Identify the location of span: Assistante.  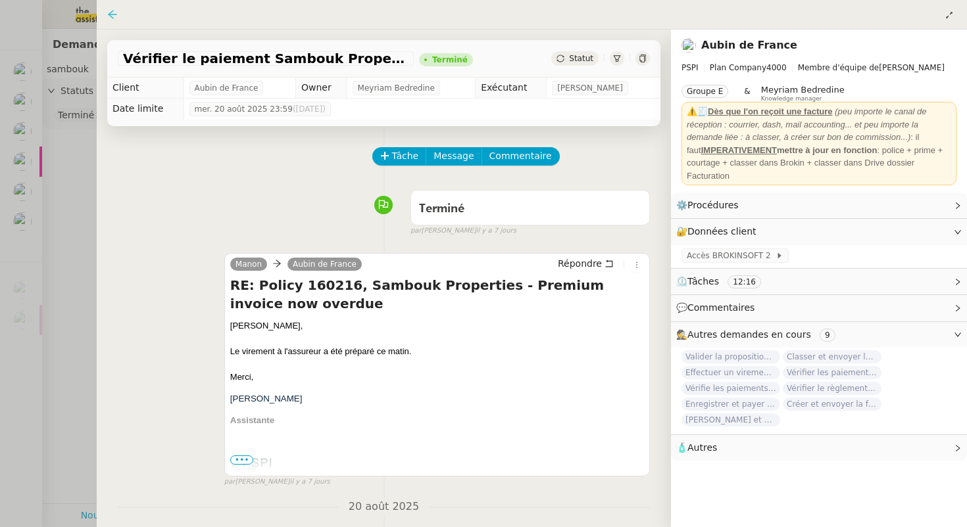
(252, 420).